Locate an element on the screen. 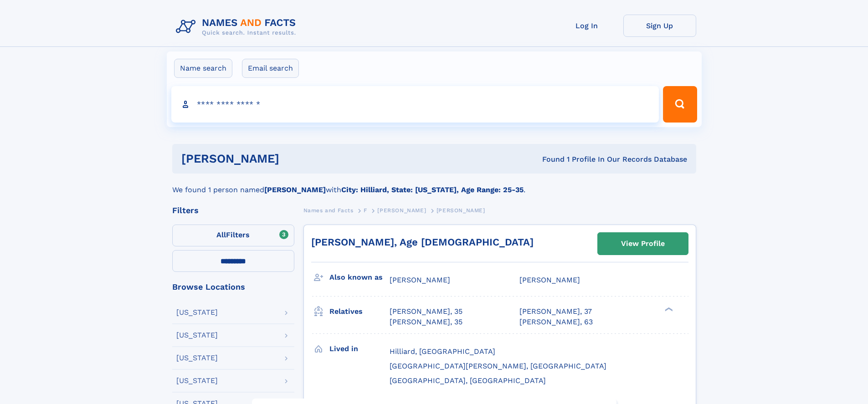 The height and width of the screenshot is (404, 868). span: All is located at coordinates (221, 235).